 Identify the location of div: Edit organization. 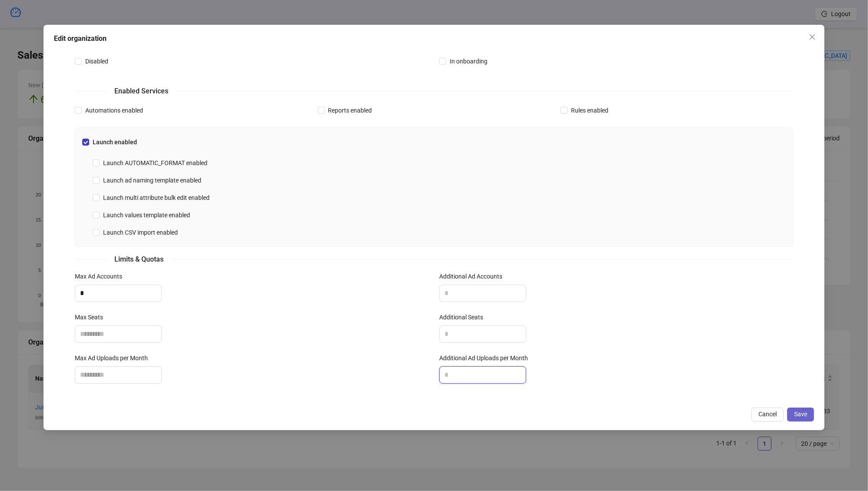
(434, 39).